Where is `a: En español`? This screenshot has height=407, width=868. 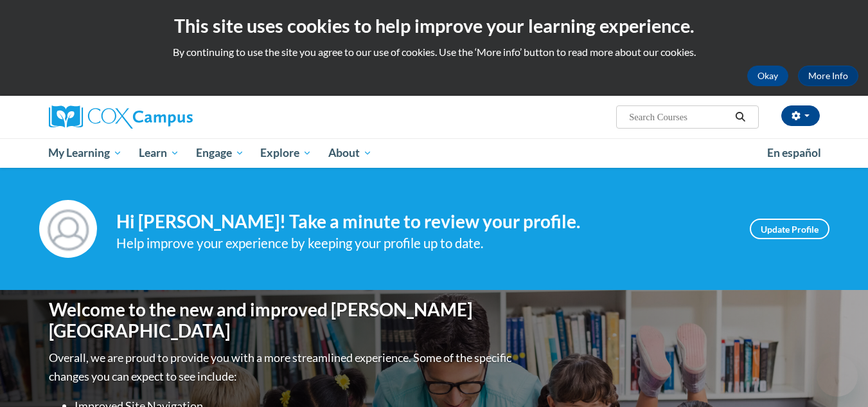 a: En español is located at coordinates (794, 153).